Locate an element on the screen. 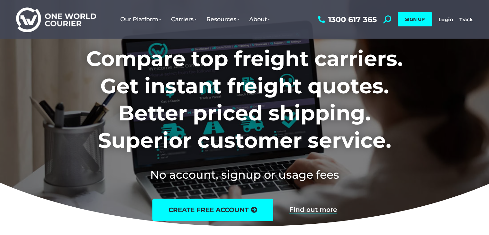 This screenshot has height=235, width=489. h1: Compare top freight carriers. Get instant freight quotes. Better priced shipping. Superior custom... is located at coordinates (244, 99).